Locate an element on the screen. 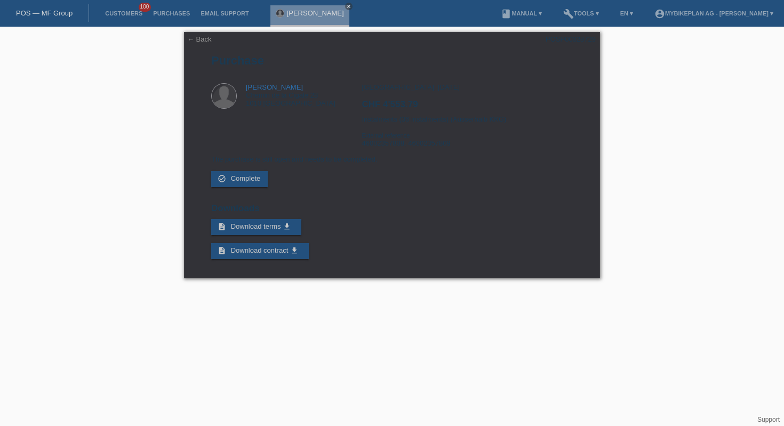 This screenshot has width=784, height=426. p: The purchase is still open and needs to be completed. is located at coordinates (392, 159).